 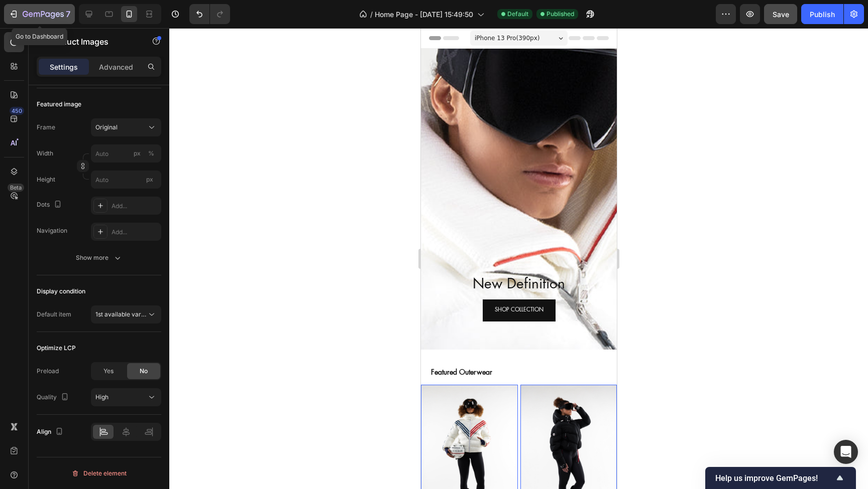 I want to click on span: No, so click(x=143, y=372).